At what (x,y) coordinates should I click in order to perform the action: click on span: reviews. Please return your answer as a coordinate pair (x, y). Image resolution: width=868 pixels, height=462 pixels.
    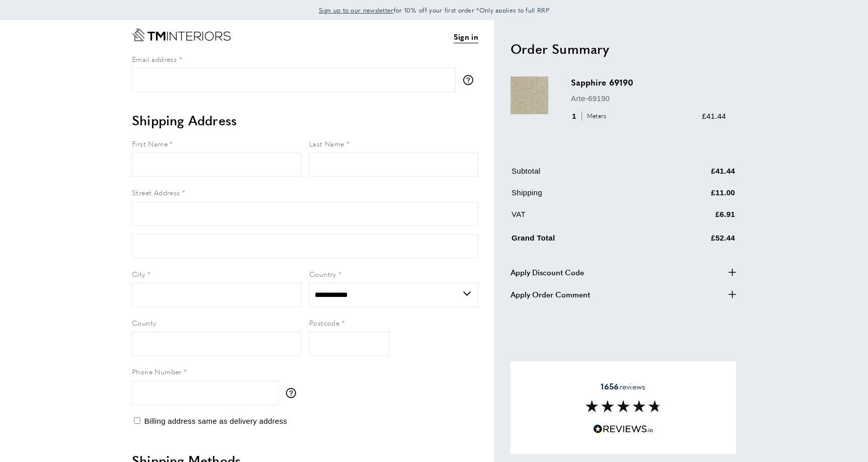
    Looking at the image, I should click on (623, 386).